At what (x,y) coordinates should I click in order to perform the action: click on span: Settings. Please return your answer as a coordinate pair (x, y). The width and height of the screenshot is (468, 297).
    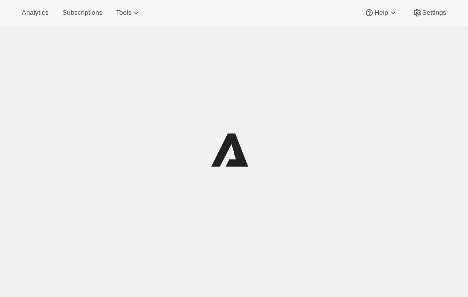
    Looking at the image, I should click on (434, 13).